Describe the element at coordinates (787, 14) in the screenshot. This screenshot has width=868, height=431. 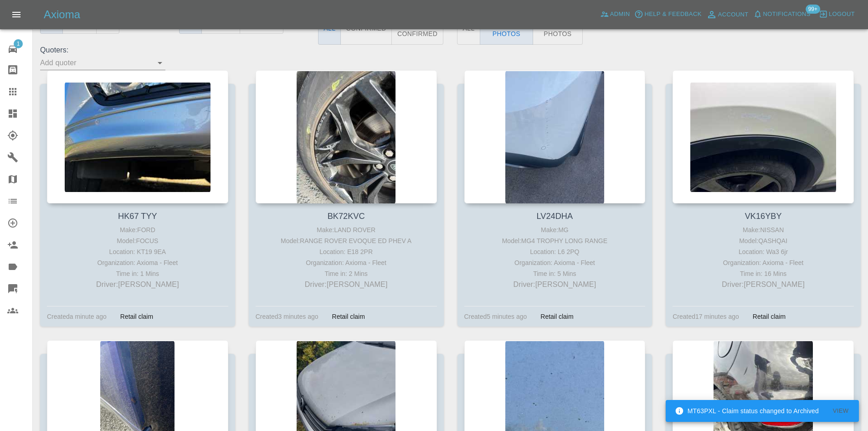
I see `span: Notifications` at that location.